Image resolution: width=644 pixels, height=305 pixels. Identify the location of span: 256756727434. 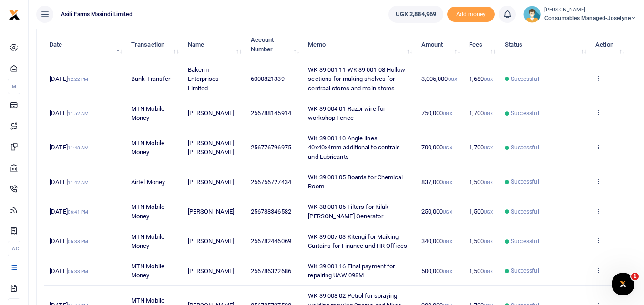
(271, 182).